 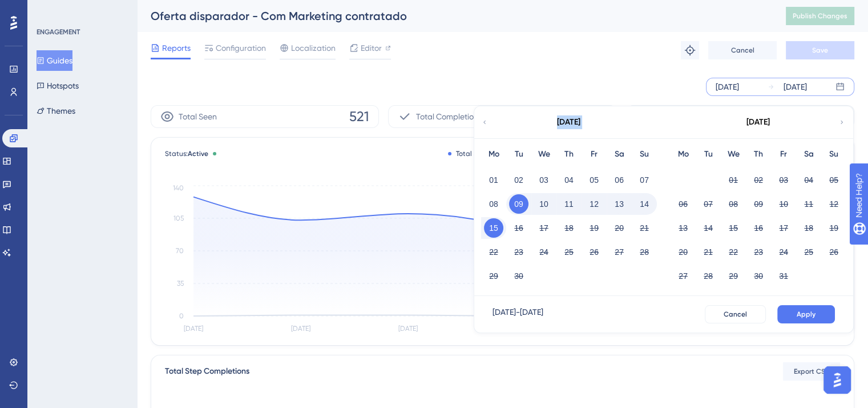 What do you see at coordinates (176, 48) in the screenshot?
I see `span: Reports` at bounding box center [176, 48].